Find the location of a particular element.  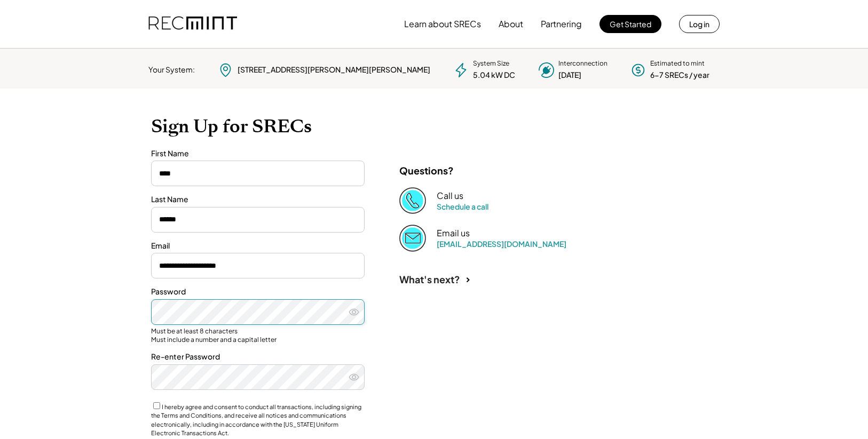

div: Email is located at coordinates (258, 246).